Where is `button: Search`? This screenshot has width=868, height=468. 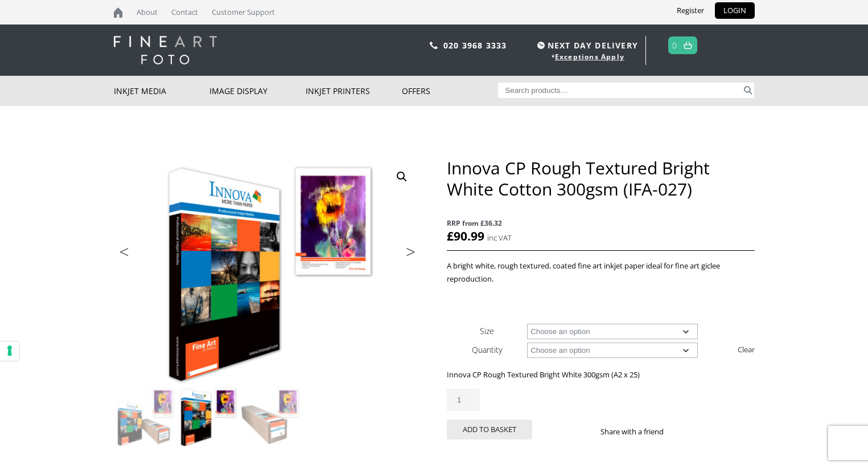 button: Search is located at coordinates (747, 90).